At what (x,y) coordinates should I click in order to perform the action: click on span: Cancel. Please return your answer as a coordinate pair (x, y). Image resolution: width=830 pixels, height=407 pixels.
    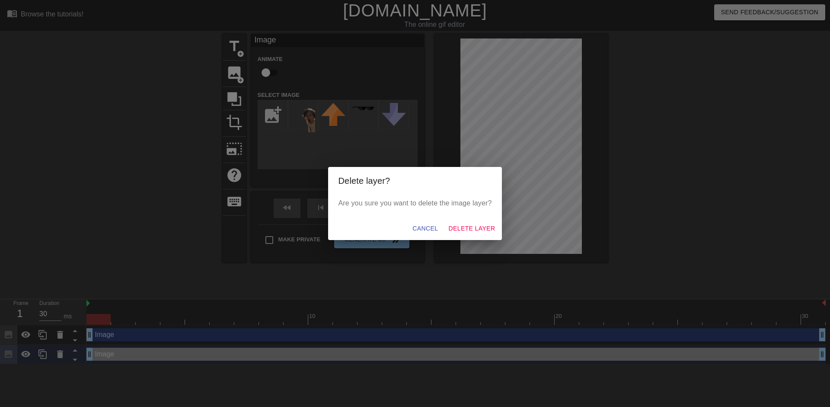
    Looking at the image, I should click on (425, 228).